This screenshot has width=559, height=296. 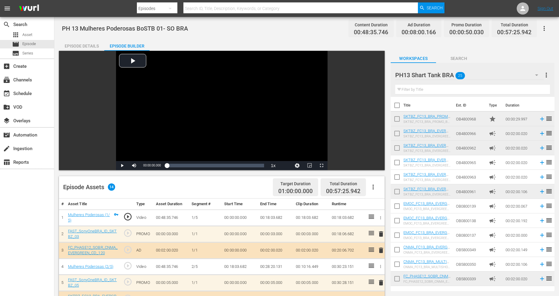 What do you see at coordinates (93, 234) in the screenshot?
I see `a: FAST_SonyOneBRA_ID_SKTBZ_03` at bounding box center [93, 234].